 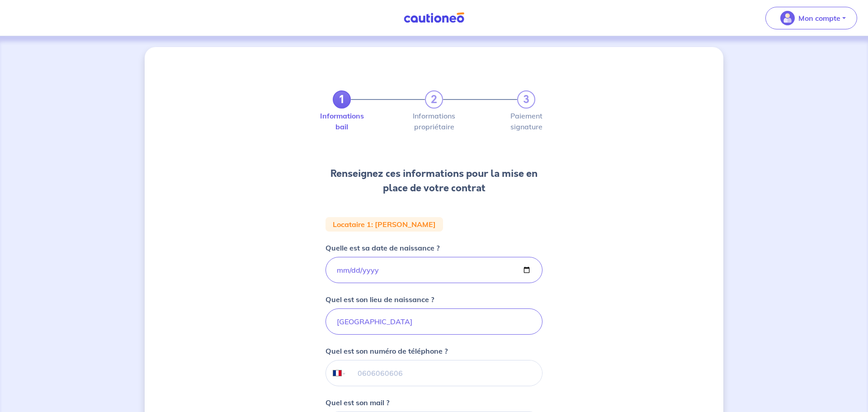 I want to click on input: 0606060606, so click(x=444, y=374).